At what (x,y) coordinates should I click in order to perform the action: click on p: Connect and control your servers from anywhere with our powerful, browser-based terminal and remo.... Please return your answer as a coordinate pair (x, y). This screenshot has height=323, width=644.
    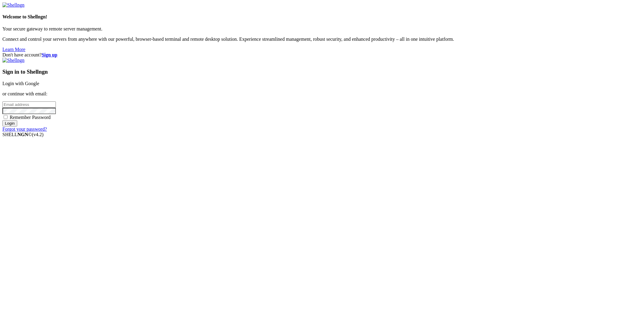
    Looking at the image, I should click on (322, 39).